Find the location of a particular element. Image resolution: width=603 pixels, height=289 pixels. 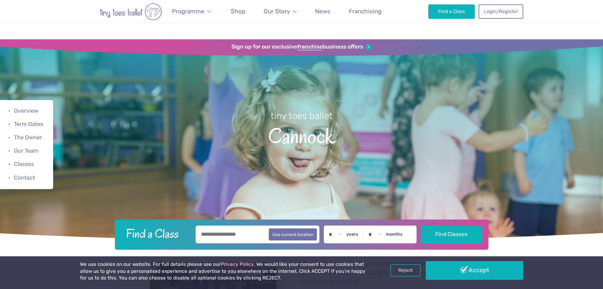

button: Use current location is located at coordinates (293, 234).